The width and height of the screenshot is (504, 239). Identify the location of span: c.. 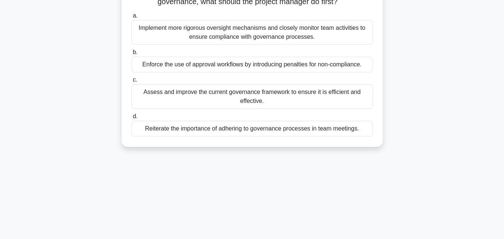
(135, 79).